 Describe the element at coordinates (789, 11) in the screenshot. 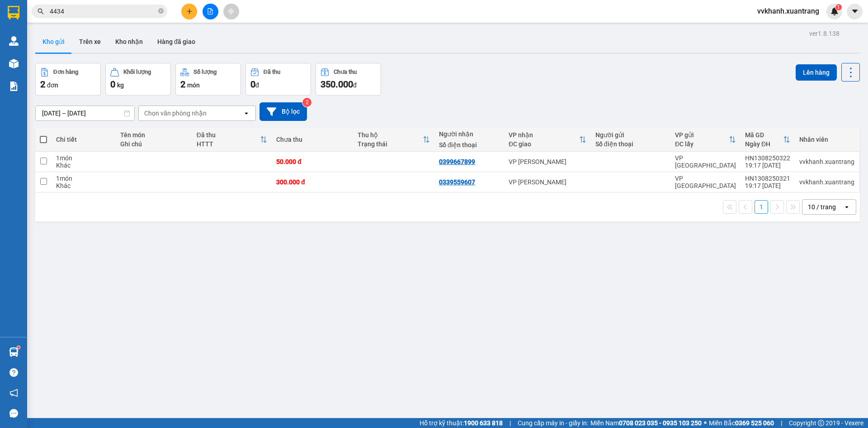

I see `span: vvkhanh.xuantrang` at that location.